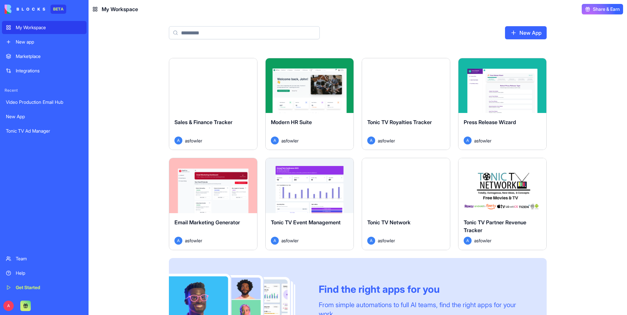 This screenshot has height=315, width=627. I want to click on a: Sales & Finance TrackerAasfowler, so click(213, 104).